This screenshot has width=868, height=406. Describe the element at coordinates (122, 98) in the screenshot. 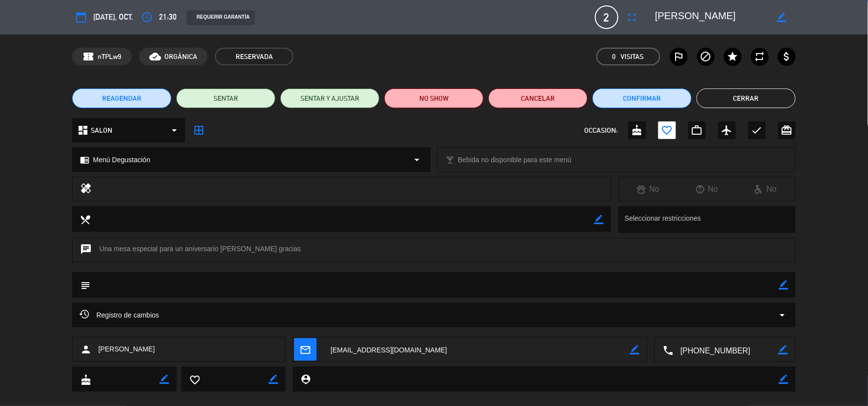

I see `button: REAGENDAR` at that location.